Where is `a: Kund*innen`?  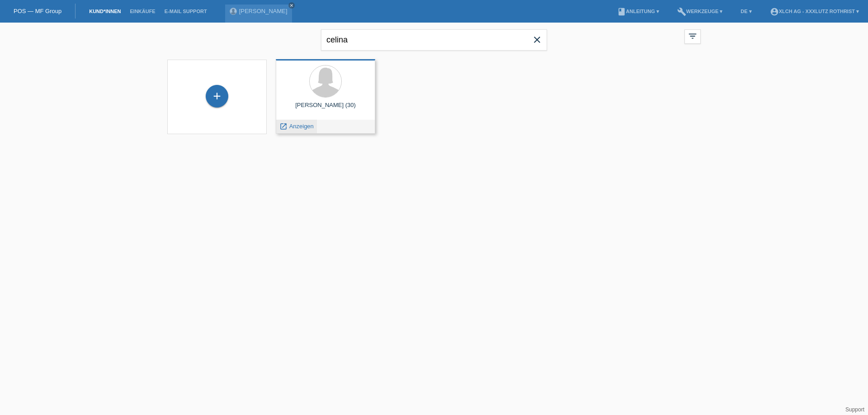
a: Kund*innen is located at coordinates (105, 11).